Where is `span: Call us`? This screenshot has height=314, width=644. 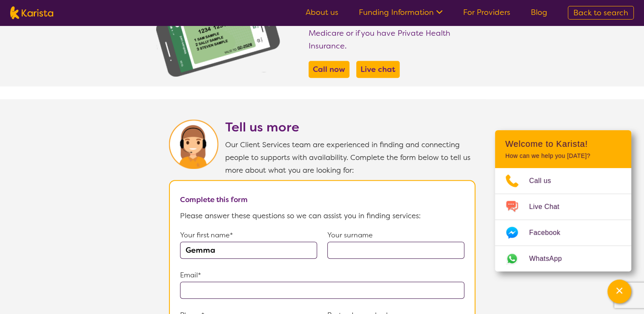
span: Call us is located at coordinates (545, 181).